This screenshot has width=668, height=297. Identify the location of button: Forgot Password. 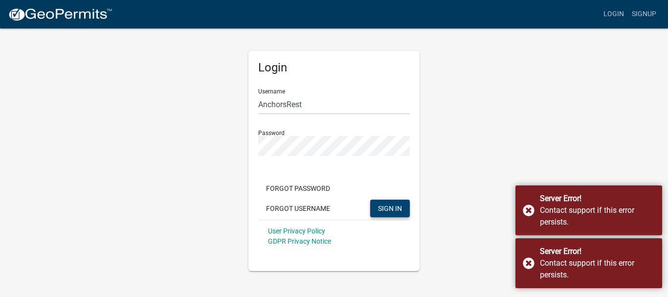
(298, 188).